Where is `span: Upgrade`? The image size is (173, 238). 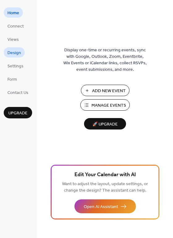
span: Upgrade is located at coordinates (18, 113).